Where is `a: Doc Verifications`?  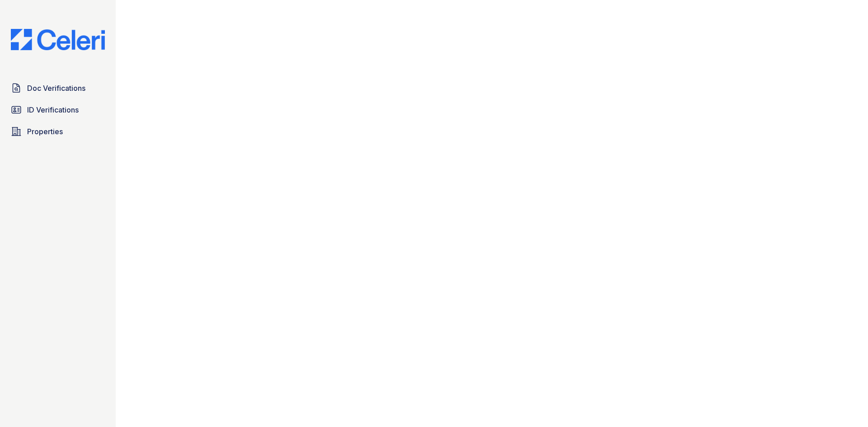
a: Doc Verifications is located at coordinates (58, 88).